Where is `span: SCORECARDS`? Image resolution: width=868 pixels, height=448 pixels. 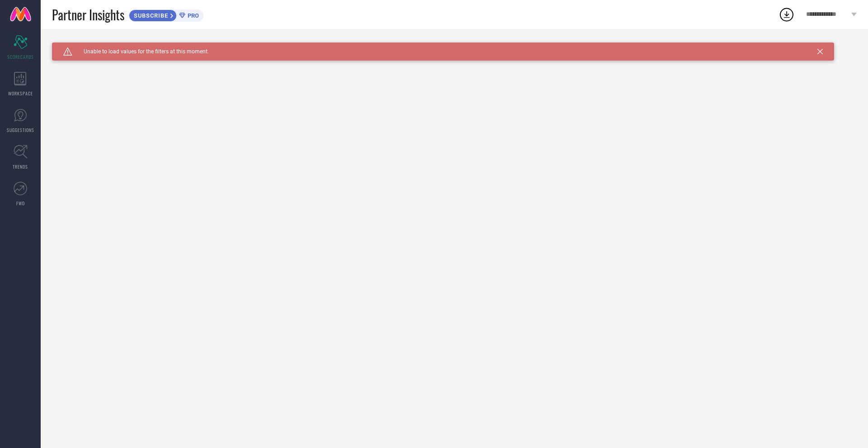 span: SCORECARDS is located at coordinates (21, 57).